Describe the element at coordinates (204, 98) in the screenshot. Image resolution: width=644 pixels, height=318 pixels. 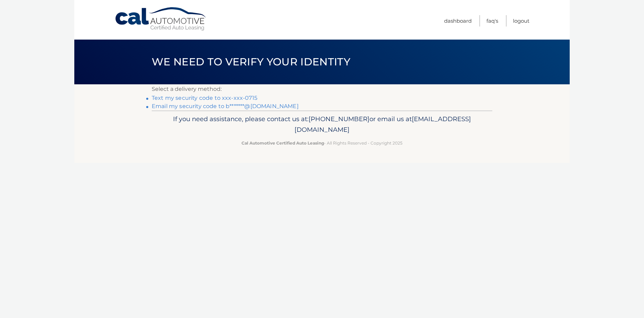
I see `a: Text my security code to xxx-xxx-0715` at that location.